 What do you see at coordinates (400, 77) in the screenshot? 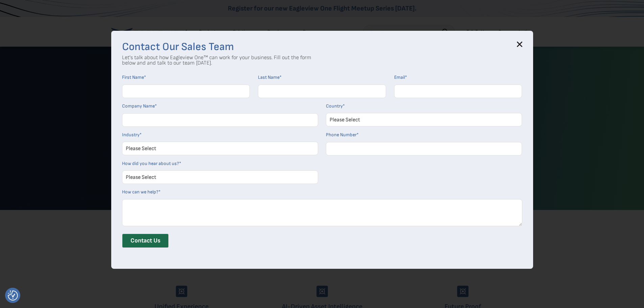
I see `span: Email` at bounding box center [400, 77].